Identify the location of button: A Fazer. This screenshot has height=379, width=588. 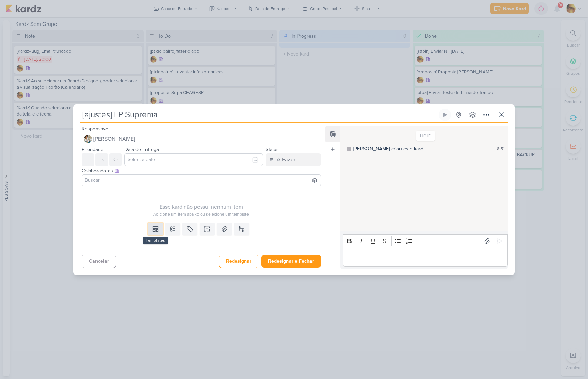
(293, 160).